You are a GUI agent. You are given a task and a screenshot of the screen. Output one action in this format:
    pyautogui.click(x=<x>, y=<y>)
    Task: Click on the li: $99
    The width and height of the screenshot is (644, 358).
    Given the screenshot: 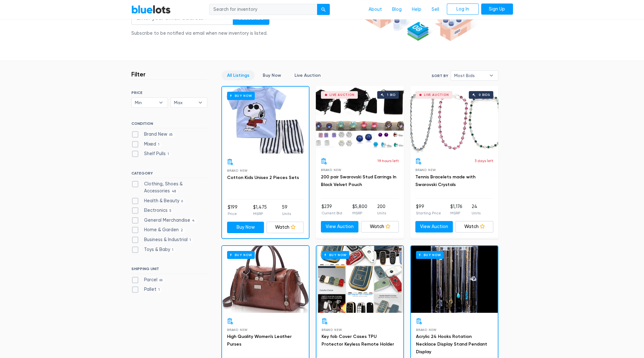 What is the action you would take?
    pyautogui.click(x=428, y=210)
    